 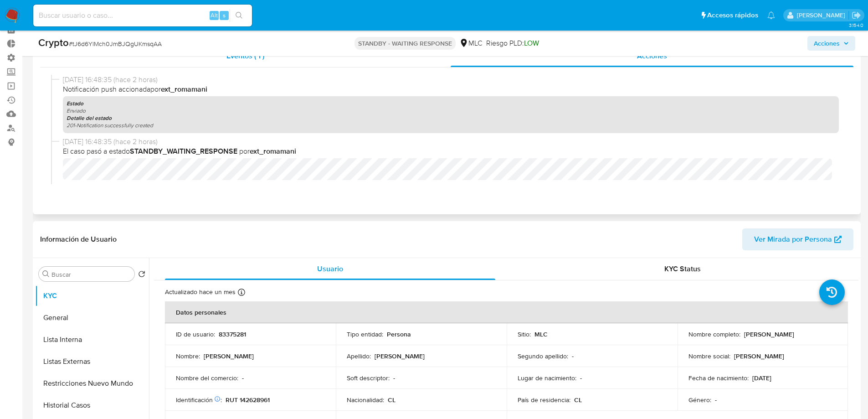 What do you see at coordinates (214, 15) in the screenshot?
I see `span: Alt` at bounding box center [214, 15].